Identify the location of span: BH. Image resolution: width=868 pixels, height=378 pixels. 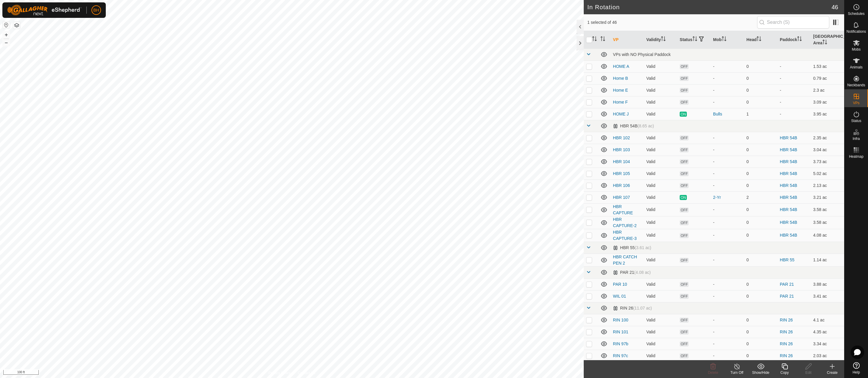
(96, 10).